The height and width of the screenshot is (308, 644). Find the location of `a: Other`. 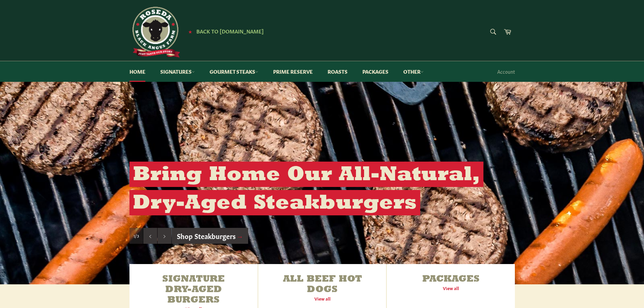

a: Other is located at coordinates (413, 71).